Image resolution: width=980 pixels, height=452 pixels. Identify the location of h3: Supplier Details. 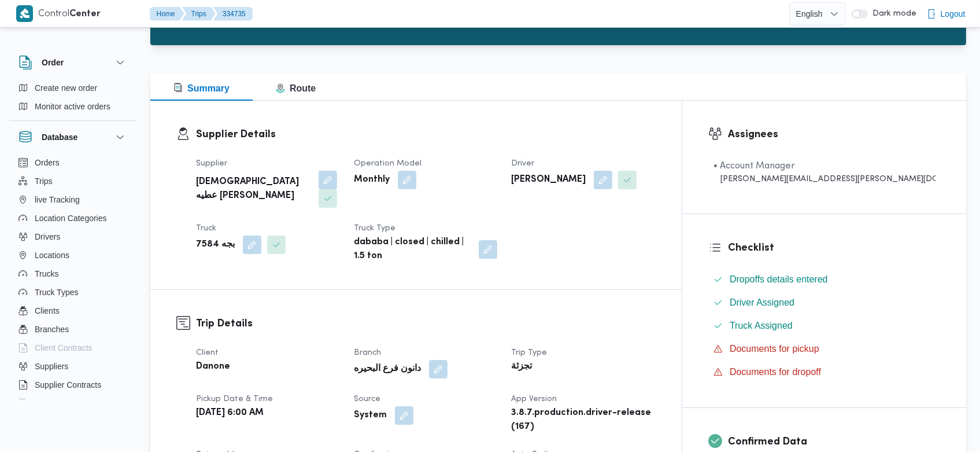
(425, 134).